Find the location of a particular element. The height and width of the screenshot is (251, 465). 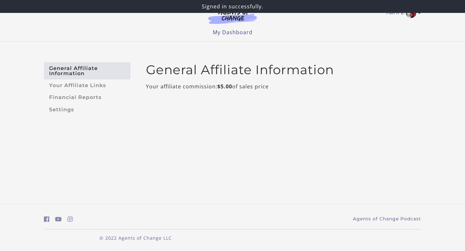

h2: General Affiliate Information is located at coordinates (284, 70).